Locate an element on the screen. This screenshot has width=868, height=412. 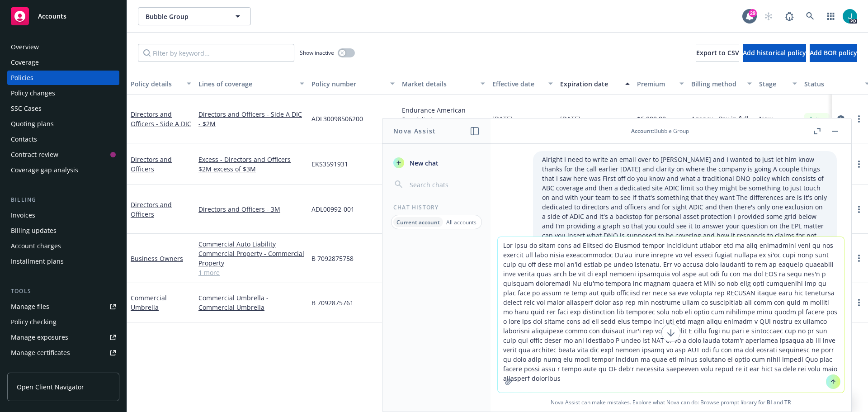
div: Billing updates is located at coordinates (34, 231).